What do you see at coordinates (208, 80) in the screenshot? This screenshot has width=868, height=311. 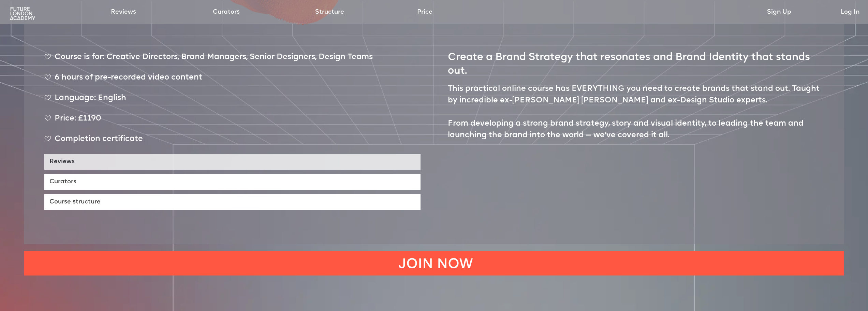 I see `div: 6 hours of pre-recorded video content` at bounding box center [208, 80].